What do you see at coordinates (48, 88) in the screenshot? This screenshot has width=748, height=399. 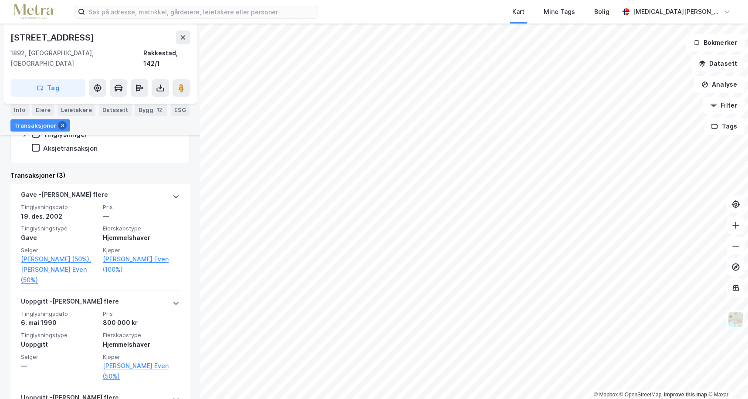 I see `button: Tag` at bounding box center [48, 88].